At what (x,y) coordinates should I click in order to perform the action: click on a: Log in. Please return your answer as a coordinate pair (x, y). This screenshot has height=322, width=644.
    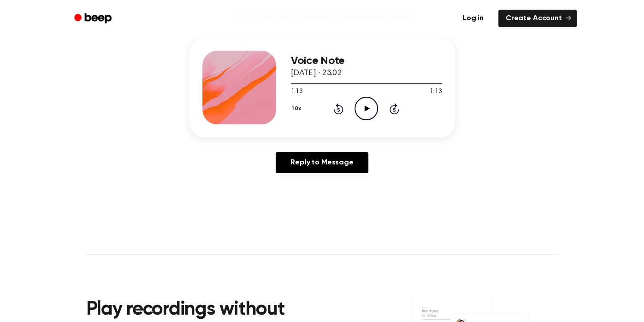
    Looking at the image, I should click on (473, 19).